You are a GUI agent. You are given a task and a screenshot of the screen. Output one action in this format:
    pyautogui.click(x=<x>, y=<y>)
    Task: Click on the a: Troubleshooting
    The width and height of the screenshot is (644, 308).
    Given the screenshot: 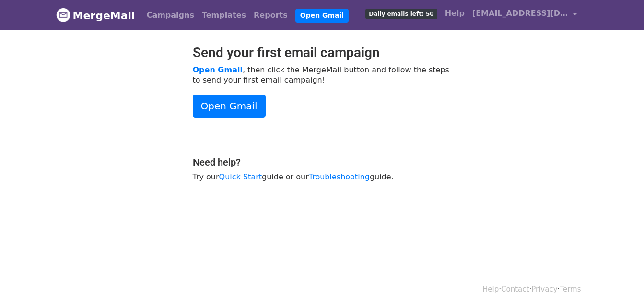 What is the action you would take?
    pyautogui.click(x=339, y=177)
    